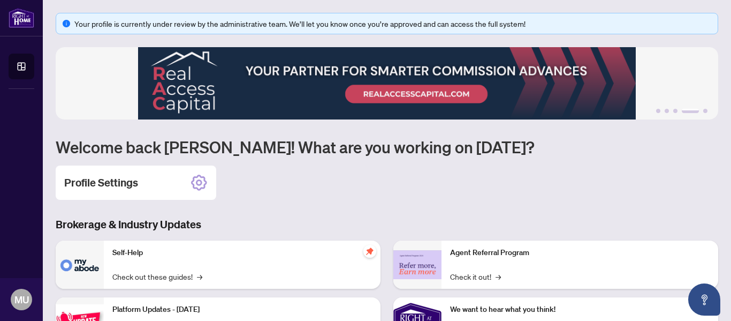  What do you see at coordinates (658, 111) in the screenshot?
I see `button: 1` at bounding box center [658, 111].